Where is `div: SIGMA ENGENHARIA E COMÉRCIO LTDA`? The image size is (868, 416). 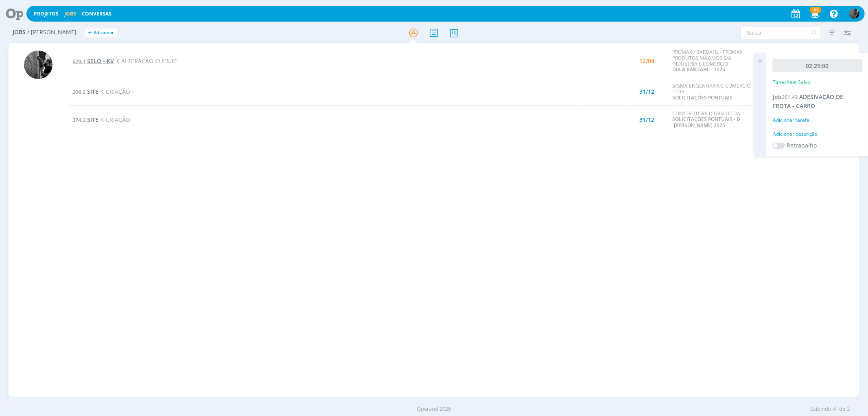 div: SIGMA ENGENHARIA E COMÉRCIO LTDA is located at coordinates (714, 92).